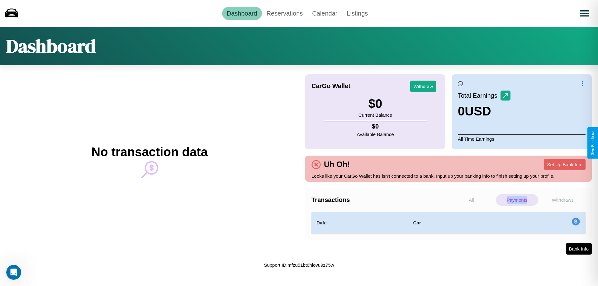  Describe the element at coordinates (564, 164) in the screenshot. I see `button: Set Up Bank Info` at that location.